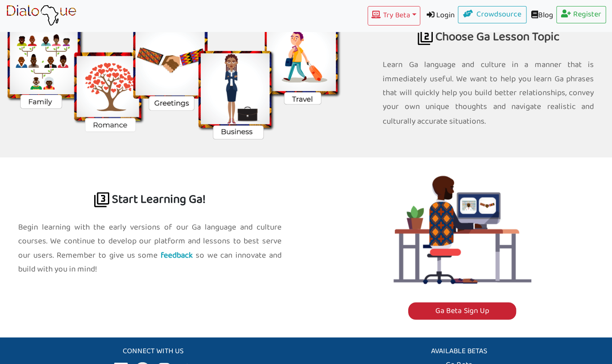 The height and width of the screenshot is (364, 612). I want to click on p: Begin learning with the early versions of our Ga language and culture courses. We continue to dev..., so click(150, 248).